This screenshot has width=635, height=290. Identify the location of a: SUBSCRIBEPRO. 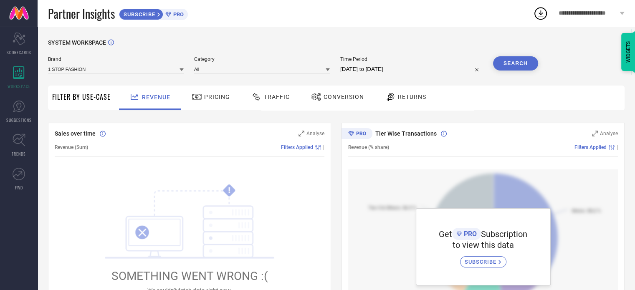
(153, 13).